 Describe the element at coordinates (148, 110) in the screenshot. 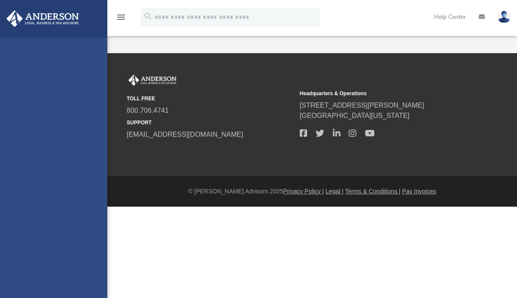

I see `a: 800.706.4741` at that location.